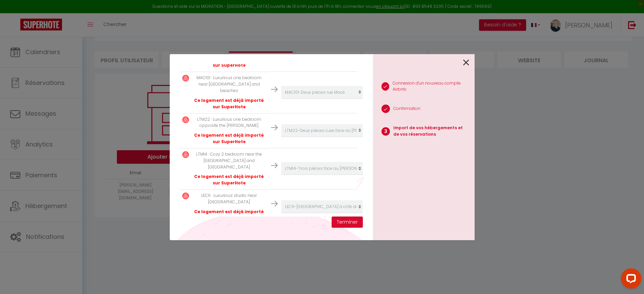  What do you see at coordinates (431, 87) in the screenshot?
I see `p: Connexion d'un nouveau compte Airbnb` at bounding box center [431, 87].